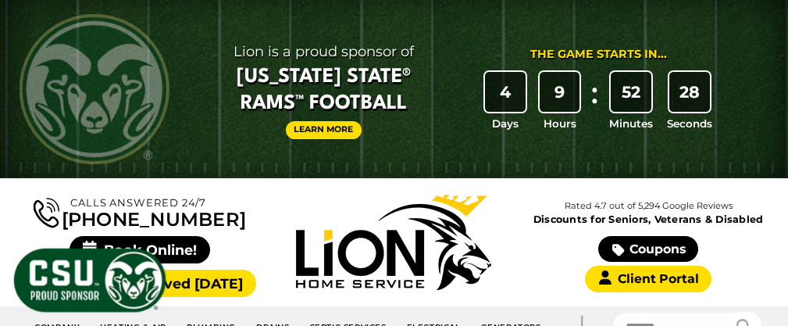 The width and height of the screenshot is (788, 326). What do you see at coordinates (631, 92) in the screenshot?
I see `div: 52` at bounding box center [631, 92].